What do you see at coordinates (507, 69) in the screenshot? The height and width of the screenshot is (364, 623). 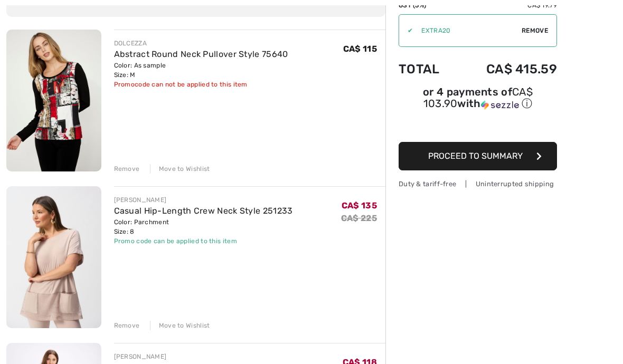 I see `td: CA$ 415.59` at bounding box center [507, 69].